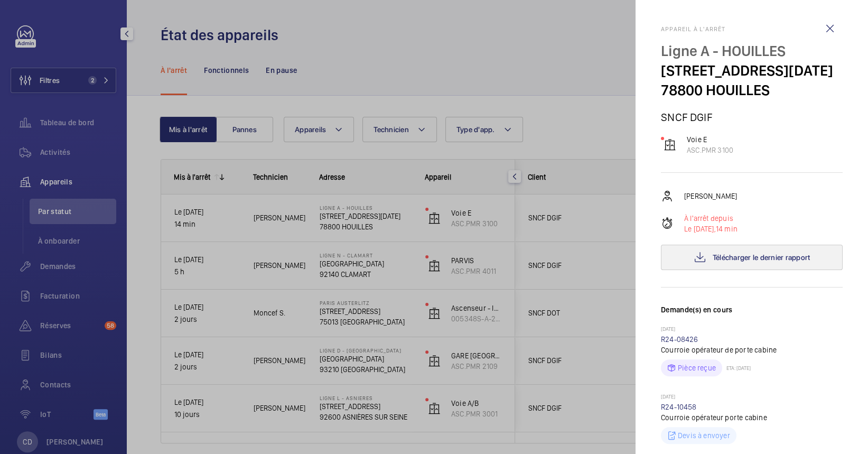  What do you see at coordinates (752, 29) in the screenshot?
I see `h2: Appareil à l'arrêt` at bounding box center [752, 29].